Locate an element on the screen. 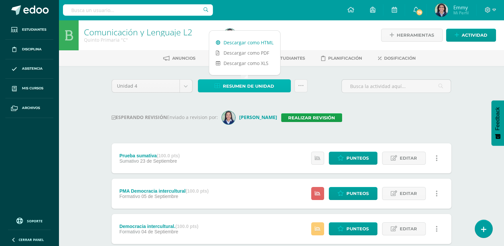 This screenshot has height=246, width=504. span: 23 de Septiembre is located at coordinates (159, 161).